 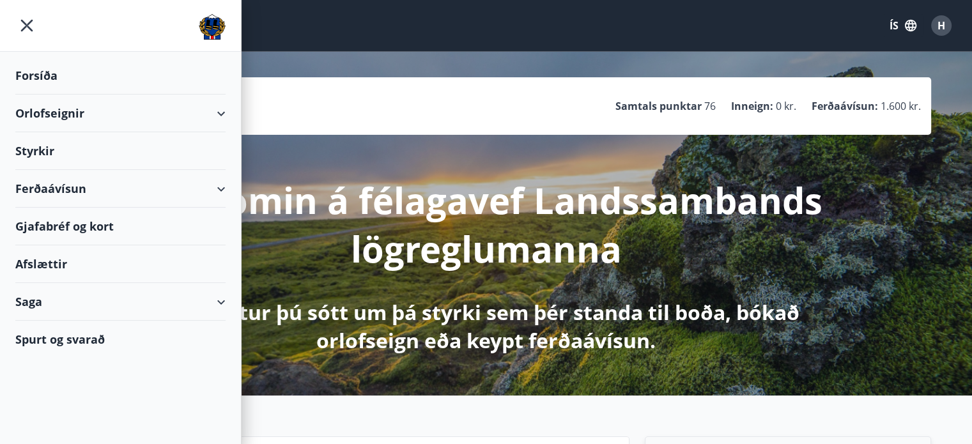 I want to click on div: Saga, so click(x=120, y=302).